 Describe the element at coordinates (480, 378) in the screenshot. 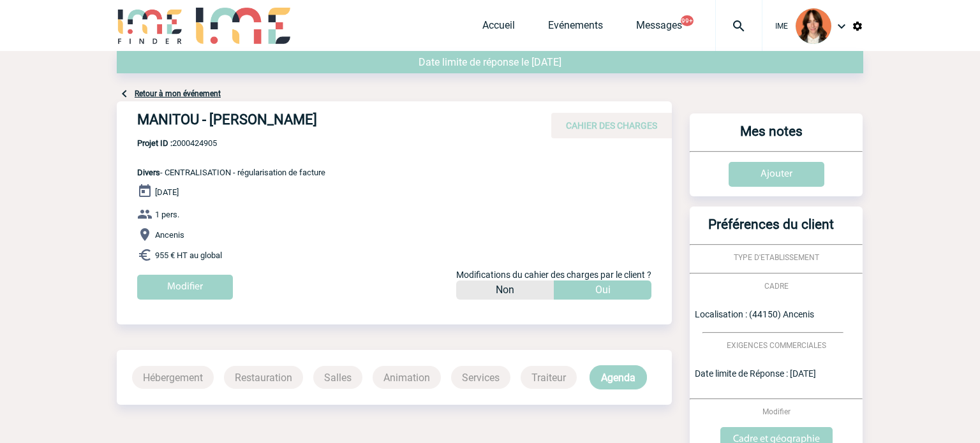

I see `p: Services` at that location.